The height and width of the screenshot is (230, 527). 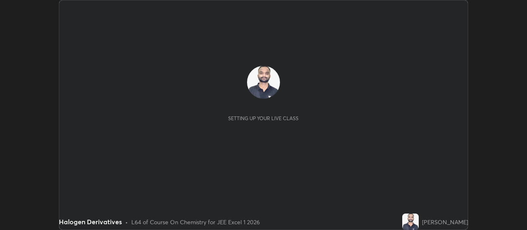 I want to click on div: Halogen Derivatives, so click(x=90, y=222).